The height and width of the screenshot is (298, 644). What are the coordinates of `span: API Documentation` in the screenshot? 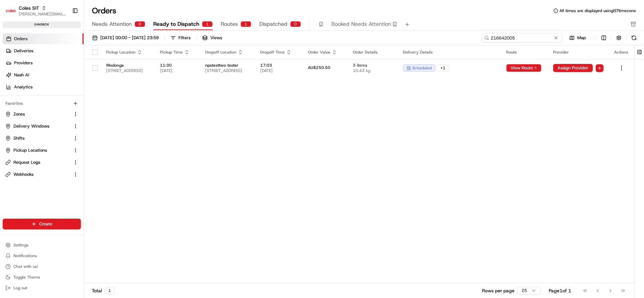 It's located at (86, 100).